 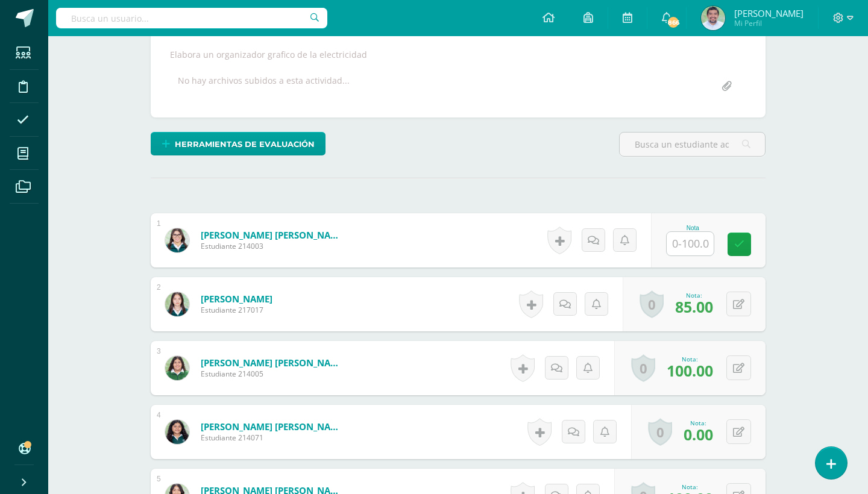 I want to click on input: Busca un estudiante aquí..., so click(x=692, y=144).